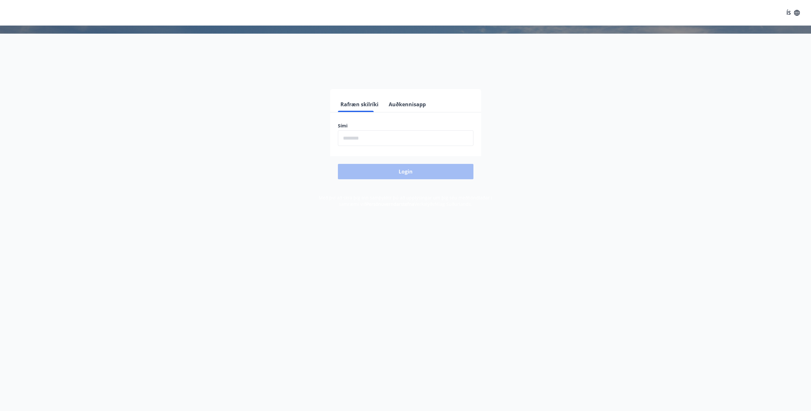  I want to click on label: Sími, so click(406, 126).